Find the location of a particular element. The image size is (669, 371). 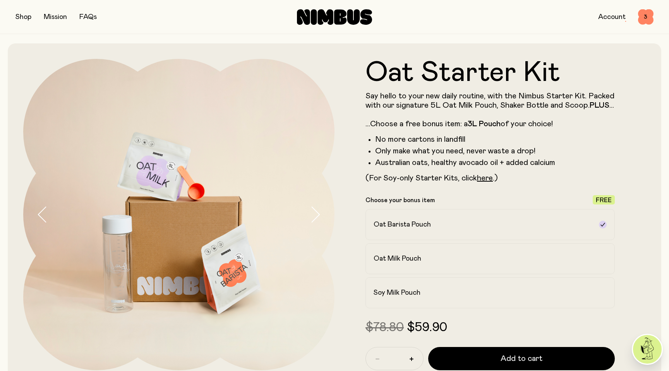

span: 3 is located at coordinates (646, 17).